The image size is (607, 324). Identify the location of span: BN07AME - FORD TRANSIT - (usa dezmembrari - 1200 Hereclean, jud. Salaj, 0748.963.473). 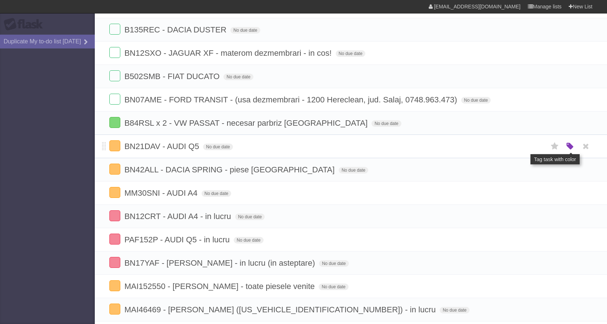
(292, 100).